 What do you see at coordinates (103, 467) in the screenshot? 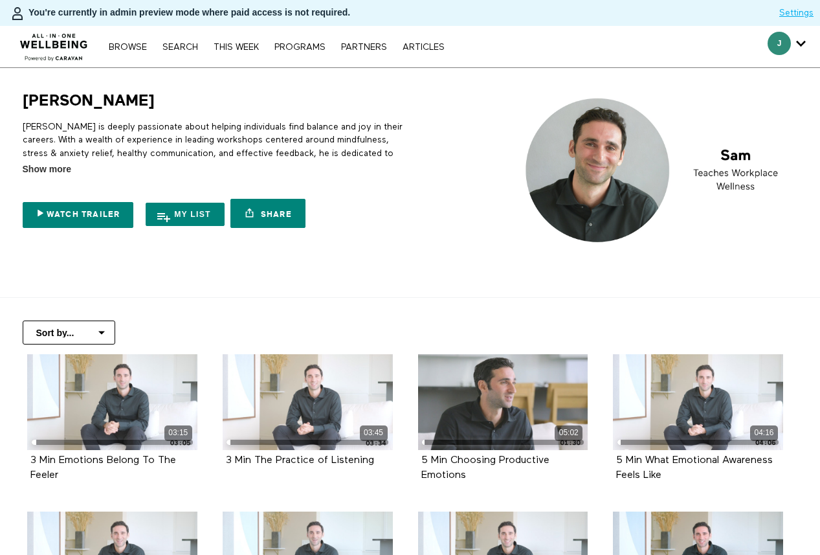
I see `strong: 3 Min Emotions Belong To The Feeler` at bounding box center [103, 467].